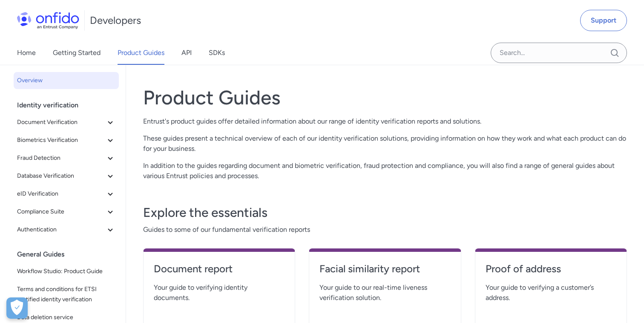  What do you see at coordinates (66, 272) in the screenshot?
I see `span: Workflow Studio: Product Guide` at bounding box center [66, 272].